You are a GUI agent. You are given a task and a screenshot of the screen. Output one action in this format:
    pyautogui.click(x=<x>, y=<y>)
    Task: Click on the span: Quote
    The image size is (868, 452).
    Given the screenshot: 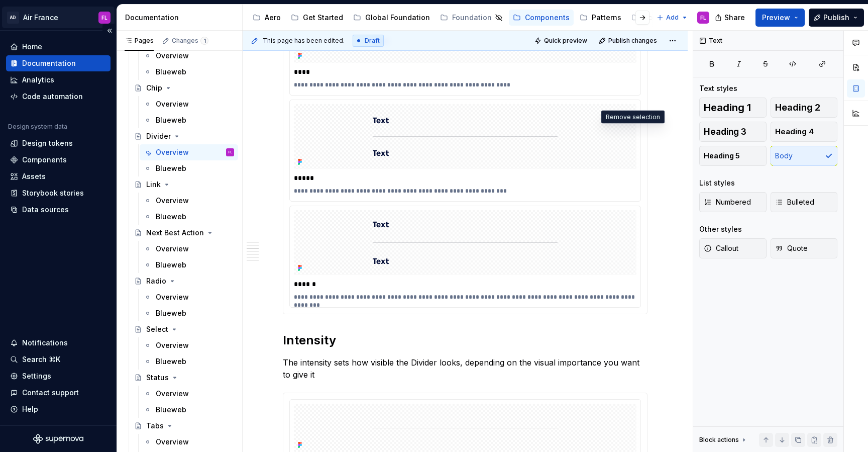 What is the action you would take?
    pyautogui.click(x=791, y=249)
    